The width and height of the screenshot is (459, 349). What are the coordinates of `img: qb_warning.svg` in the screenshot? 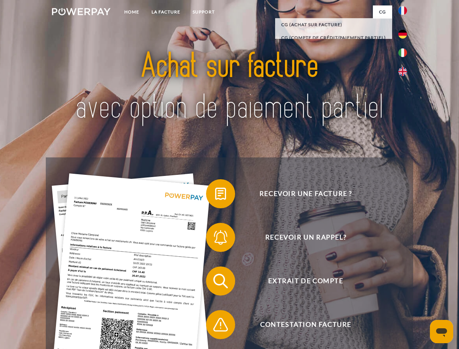 It's located at (221, 325).